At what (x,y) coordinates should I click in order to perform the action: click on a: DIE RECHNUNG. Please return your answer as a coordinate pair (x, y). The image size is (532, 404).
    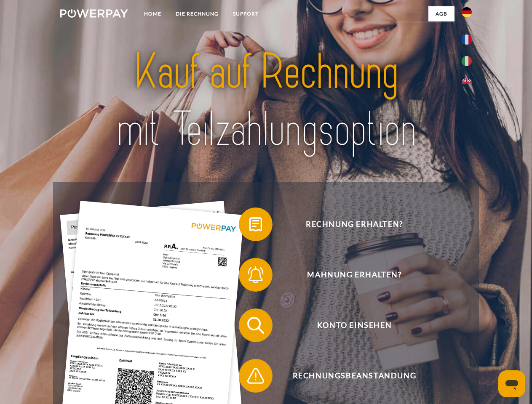
    Looking at the image, I should click on (197, 14).